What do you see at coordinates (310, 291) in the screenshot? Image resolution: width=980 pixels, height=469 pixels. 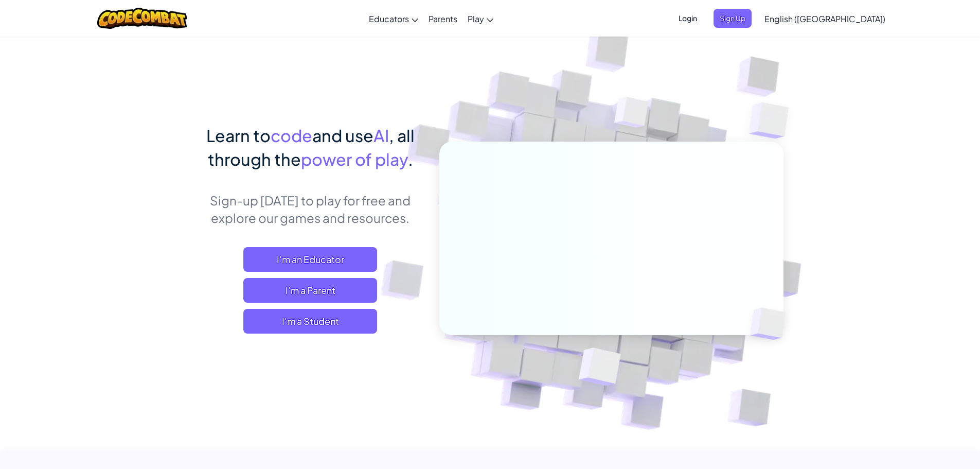 I see `span: I'm a Parent` at bounding box center [310, 291].